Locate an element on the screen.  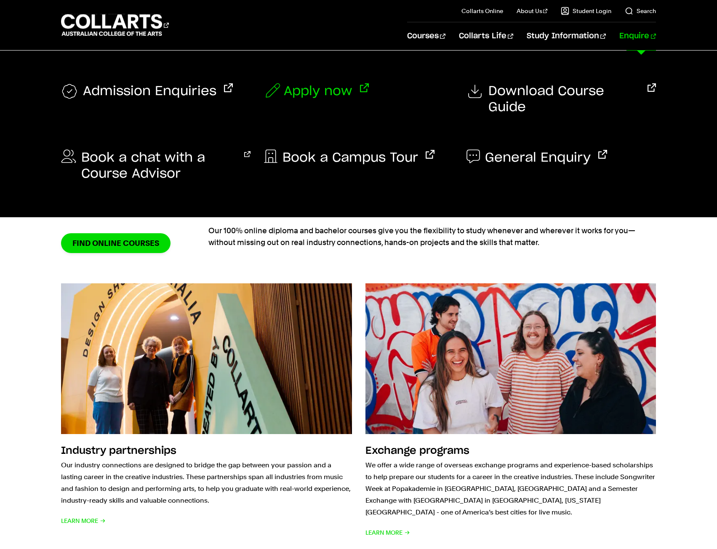
span: Download Course Guide is located at coordinates (564, 99).